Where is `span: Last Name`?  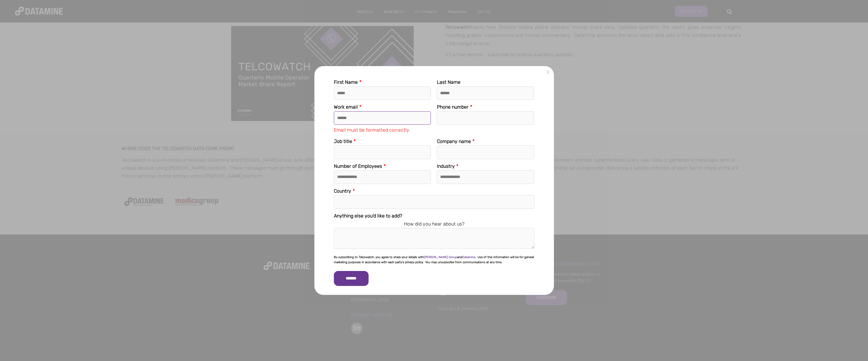
span: Last Name is located at coordinates (448, 82).